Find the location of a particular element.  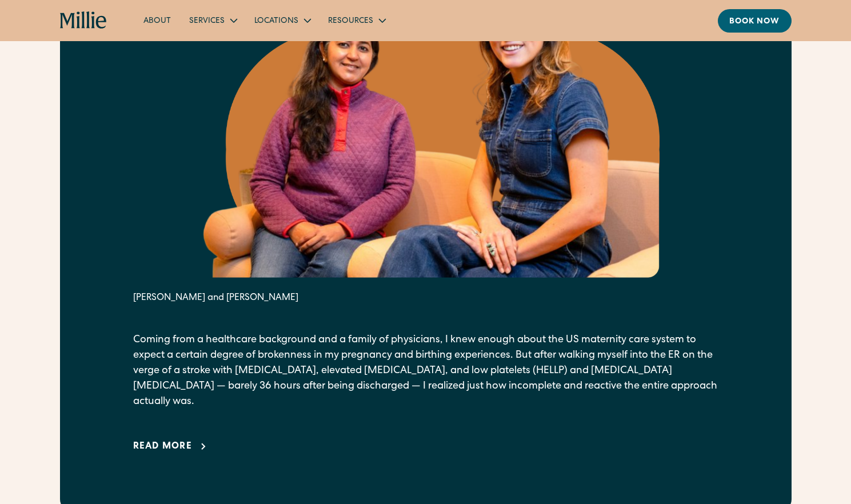

a: Read more is located at coordinates (172, 446).